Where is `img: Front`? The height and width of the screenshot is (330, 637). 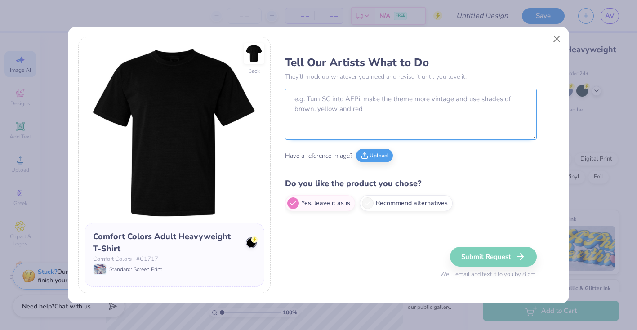 img: Front is located at coordinates (174, 133).